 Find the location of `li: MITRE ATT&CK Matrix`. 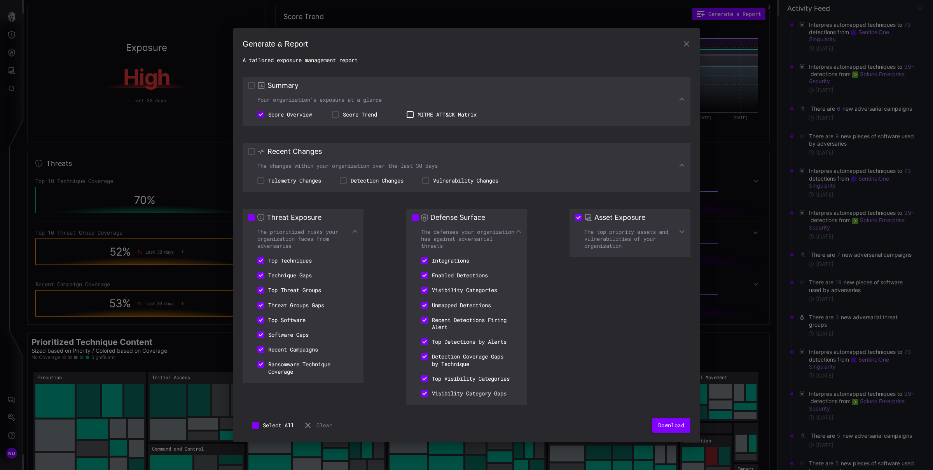

li: MITRE ATT&CK Matrix is located at coordinates (442, 115).